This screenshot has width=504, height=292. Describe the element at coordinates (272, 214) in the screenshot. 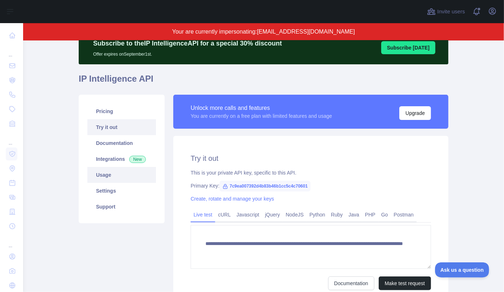

I see `a: jQuery` at that location.